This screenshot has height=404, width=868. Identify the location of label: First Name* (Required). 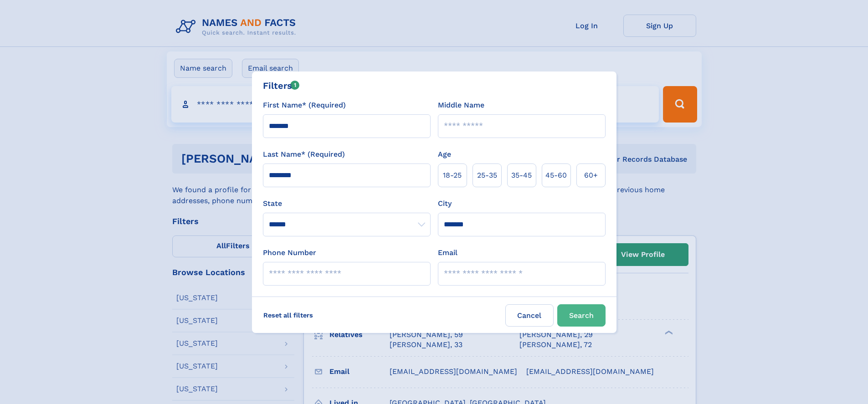
(305, 105).